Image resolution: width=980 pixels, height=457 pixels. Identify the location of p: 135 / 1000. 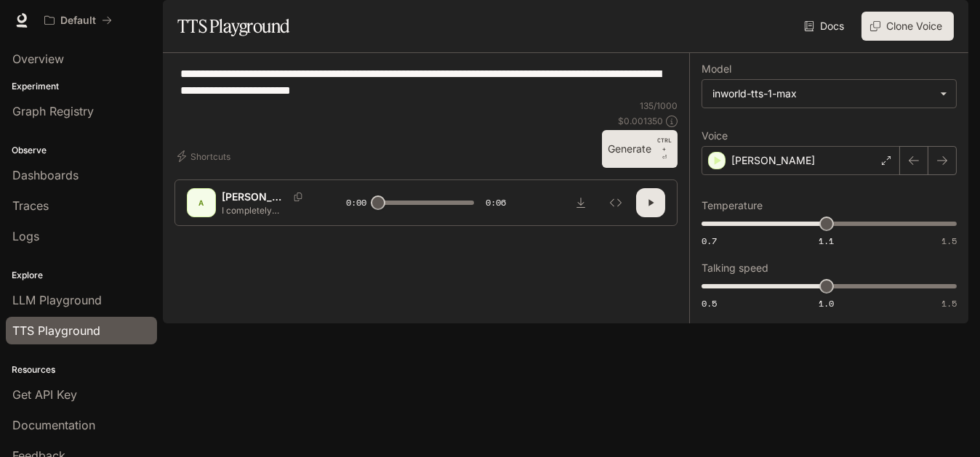
(659, 105).